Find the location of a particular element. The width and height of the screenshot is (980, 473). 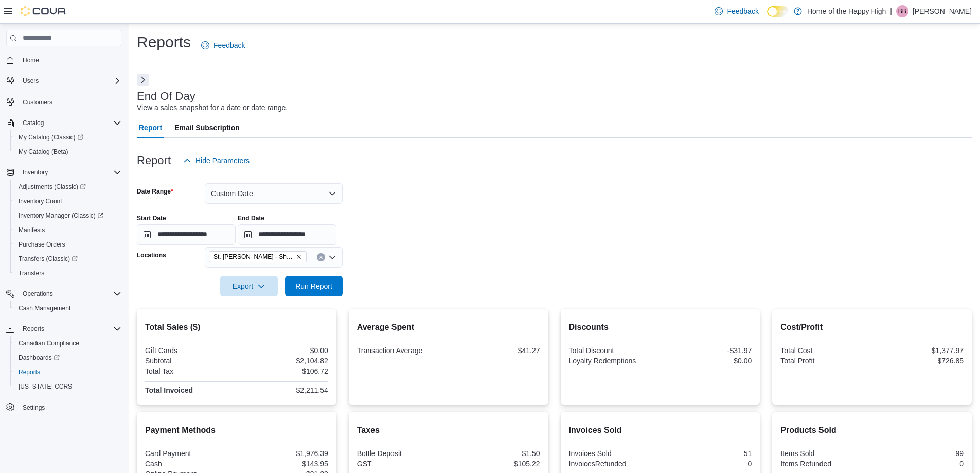

input: Dark Mode is located at coordinates (778, 11).